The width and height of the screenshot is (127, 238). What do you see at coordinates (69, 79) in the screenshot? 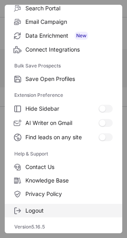
I see `span: Save Open Profiles` at bounding box center [69, 79].